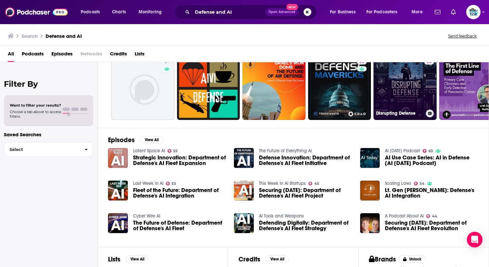 This screenshot has width=489, height=267. I want to click on a: A Podcast About AI, so click(404, 216).